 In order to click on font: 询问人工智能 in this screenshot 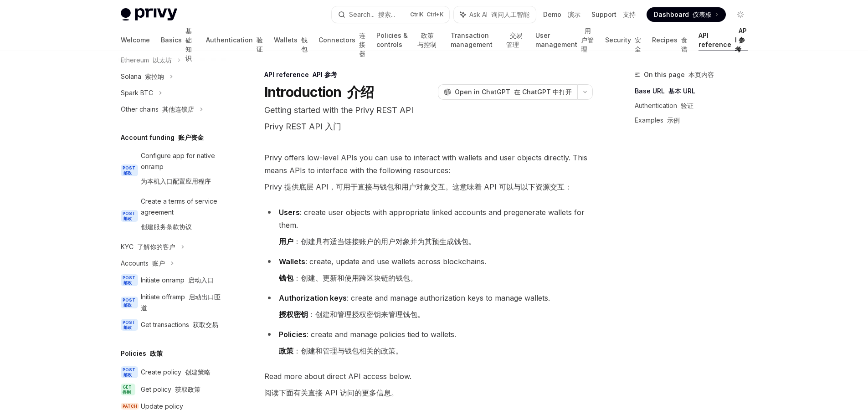, I will do `click(510, 14)`.